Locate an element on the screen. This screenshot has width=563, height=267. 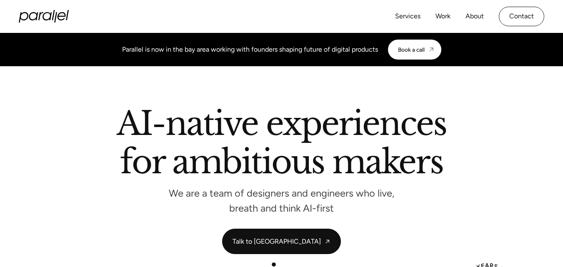
a: Contact is located at coordinates (521, 16).